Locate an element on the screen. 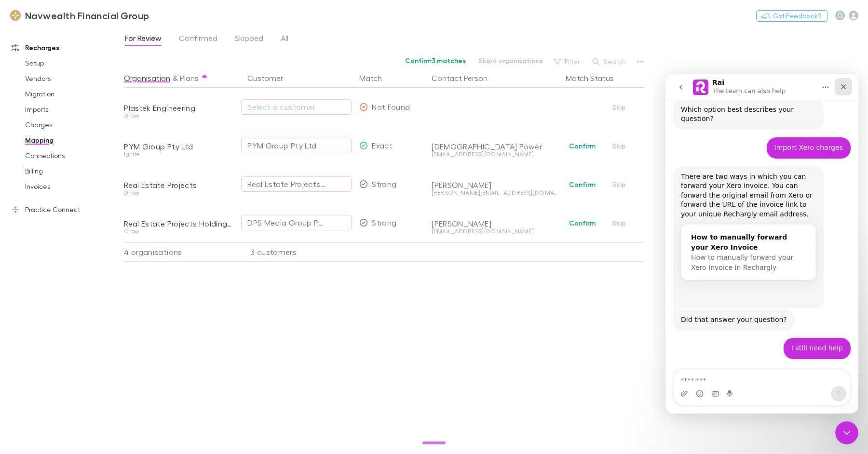  div: Which option best describes your question? is located at coordinates (83, 40).